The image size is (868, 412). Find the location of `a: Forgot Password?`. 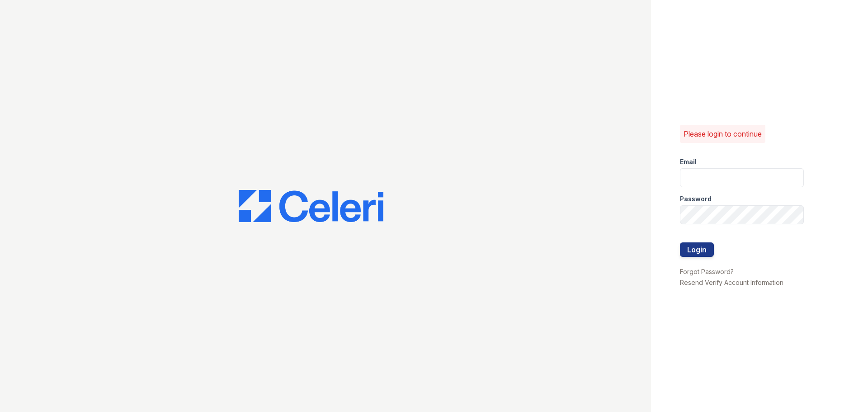

a: Forgot Password? is located at coordinates (707, 272).